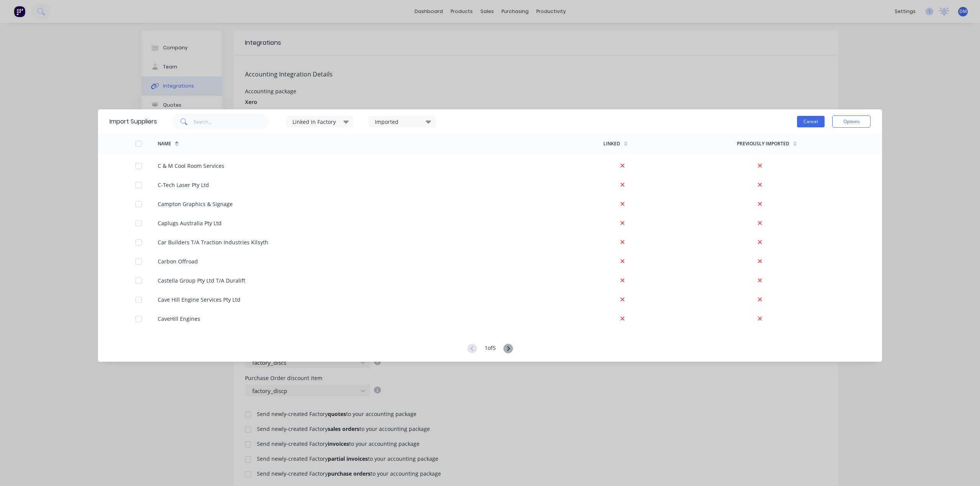 The width and height of the screenshot is (980, 486). What do you see at coordinates (189, 223) in the screenshot?
I see `div: Caplugs Australia Pty Ltd` at bounding box center [189, 223].